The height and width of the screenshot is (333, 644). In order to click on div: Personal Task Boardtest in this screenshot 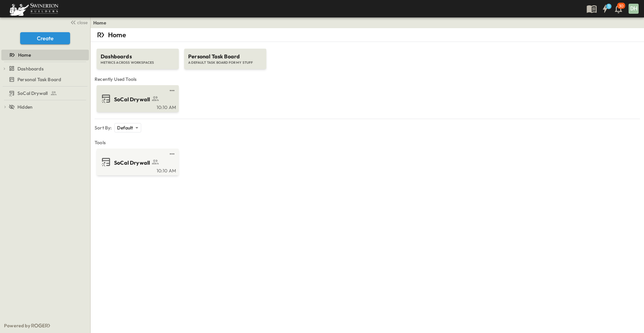, I will do `click(45, 79)`.